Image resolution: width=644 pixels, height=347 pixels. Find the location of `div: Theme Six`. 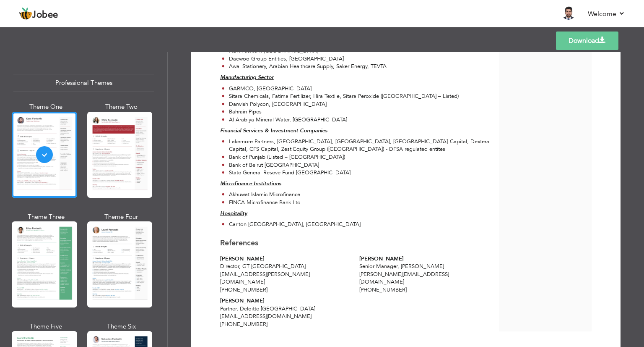

div: Theme Six is located at coordinates (121, 326).